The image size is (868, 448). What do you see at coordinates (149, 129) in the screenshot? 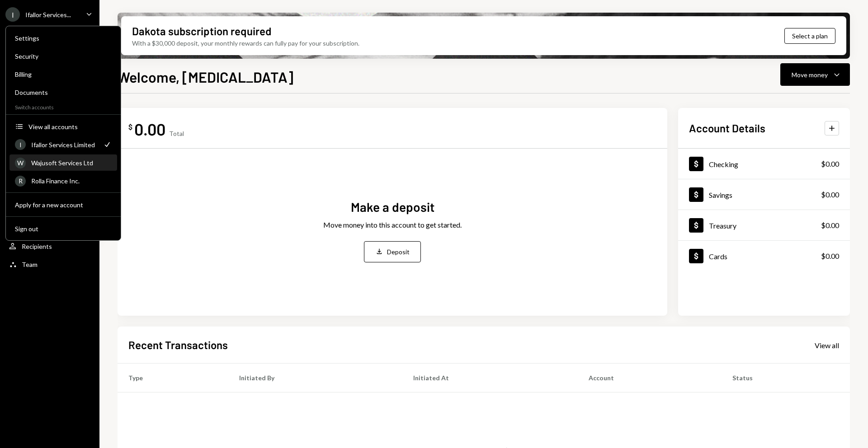
I see `div: 0.00` at bounding box center [149, 129].